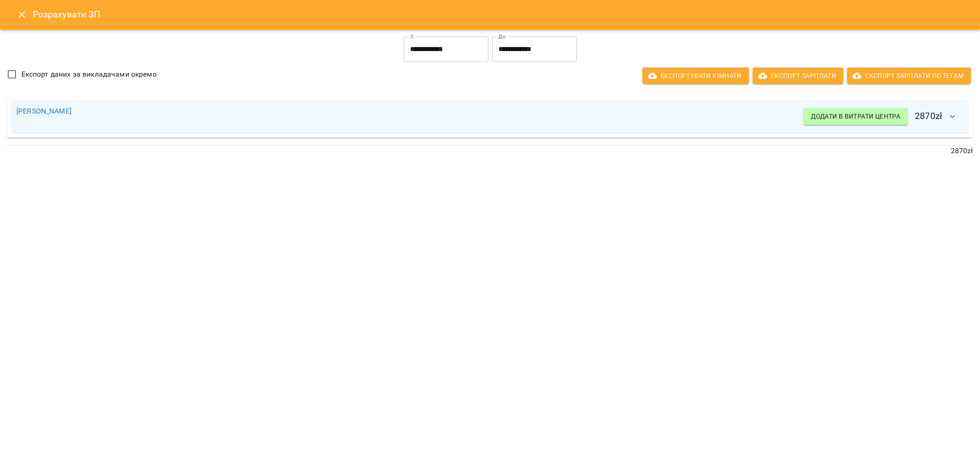 The height and width of the screenshot is (471, 980). What do you see at coordinates (501, 14) in the screenshot?
I see `h6: Розрахувати ЗП` at bounding box center [501, 14].